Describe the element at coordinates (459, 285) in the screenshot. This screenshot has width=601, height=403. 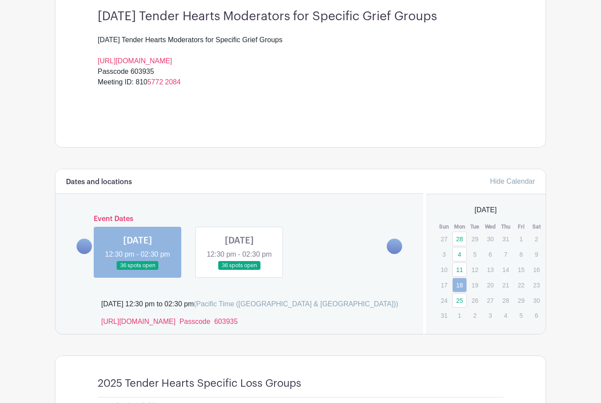
I see `a: 18` at that location.